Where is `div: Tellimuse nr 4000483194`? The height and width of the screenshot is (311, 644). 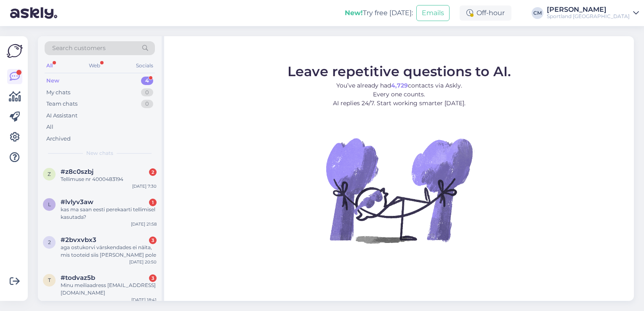
div: Tellimuse nr 4000483194 is located at coordinates (108, 180).